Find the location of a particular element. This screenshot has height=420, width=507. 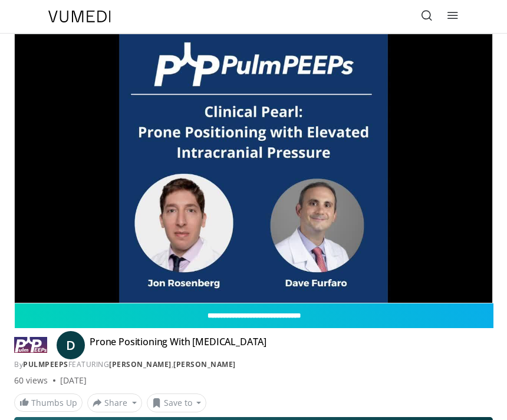

img: VuMedi Logo is located at coordinates (80, 16).